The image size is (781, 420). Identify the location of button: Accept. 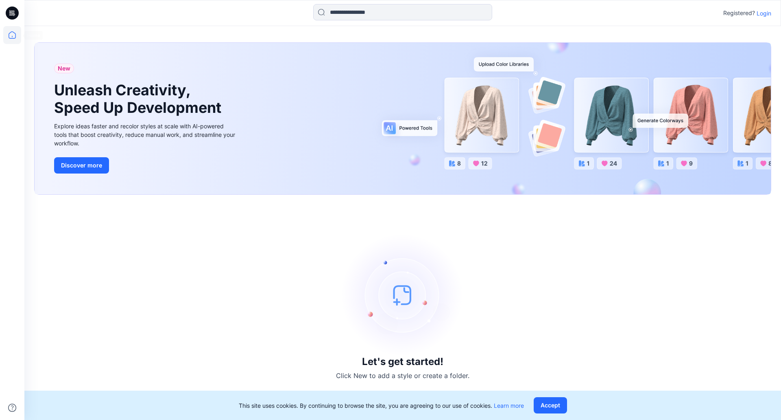
(551, 405).